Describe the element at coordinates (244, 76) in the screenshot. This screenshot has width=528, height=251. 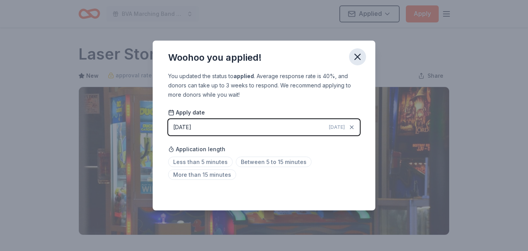
I see `b: applied` at that location.